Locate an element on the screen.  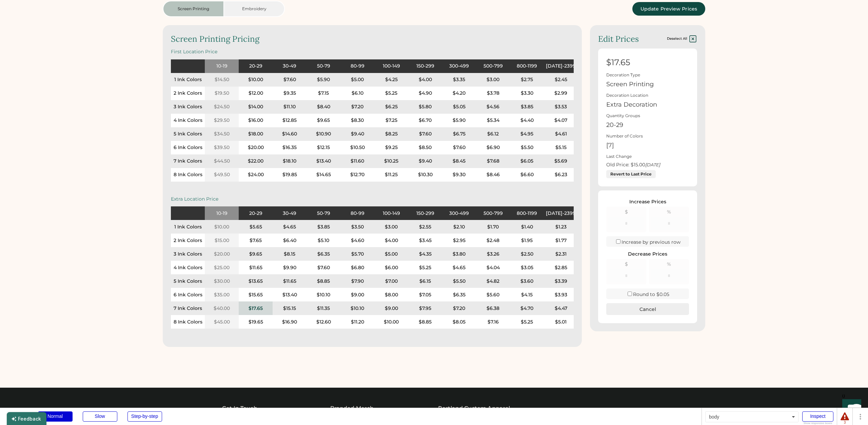
div: $16.90 is located at coordinates (290, 322).